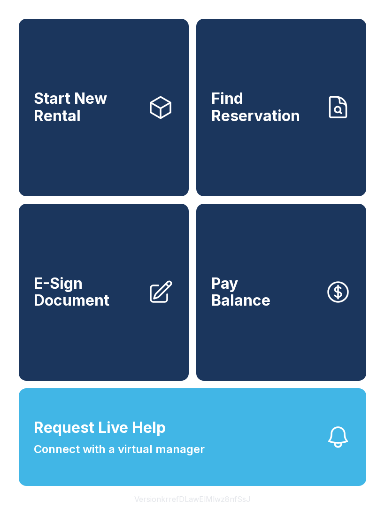  I want to click on span: Find Reservation, so click(264, 107).